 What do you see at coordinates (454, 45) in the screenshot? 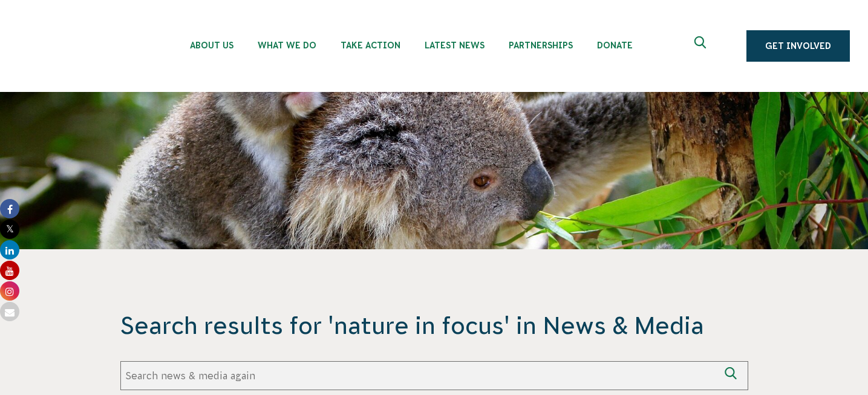
I see `span: Latest News` at bounding box center [454, 45].